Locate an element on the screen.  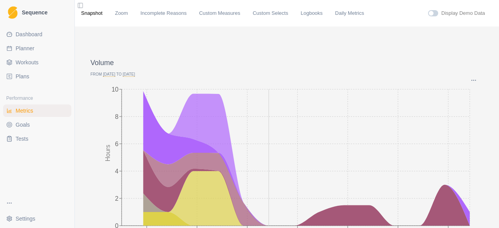
a: Planner is located at coordinates (37, 48).